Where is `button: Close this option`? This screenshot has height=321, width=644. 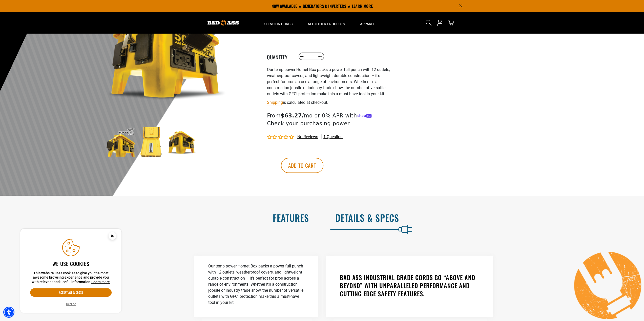 button: Close this option is located at coordinates (112, 237).